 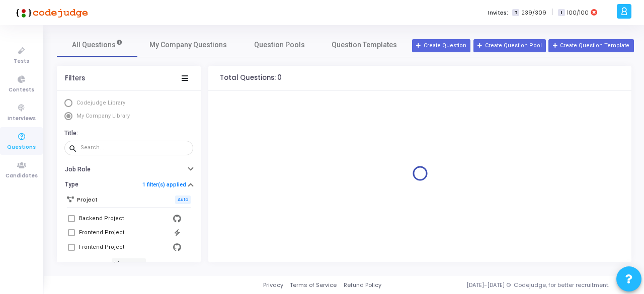 What do you see at coordinates (129, 184) in the screenshot?
I see `button: Type1 filter(s) applied` at bounding box center [129, 184].